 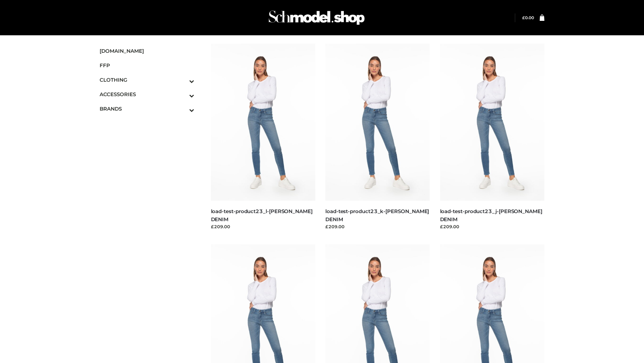 I want to click on span: BRANDS, so click(x=147, y=109).